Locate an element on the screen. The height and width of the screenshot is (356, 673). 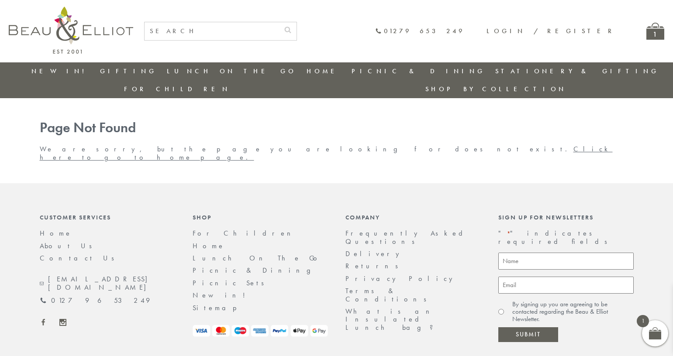
a: Click here to go to home page. is located at coordinates (326, 153).